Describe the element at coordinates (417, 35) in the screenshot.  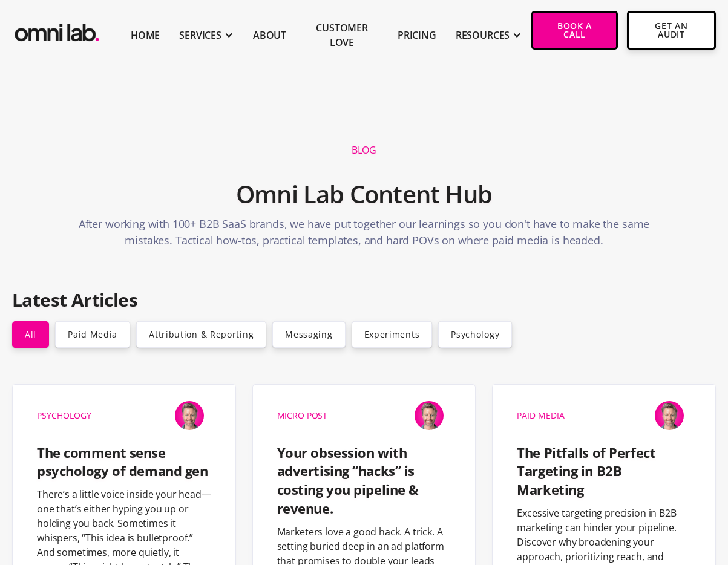
I see `a: Pricing` at that location.